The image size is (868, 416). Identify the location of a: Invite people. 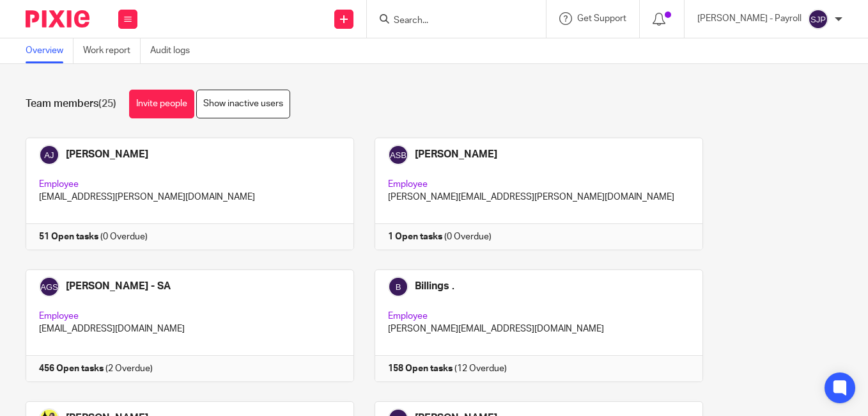
(162, 103).